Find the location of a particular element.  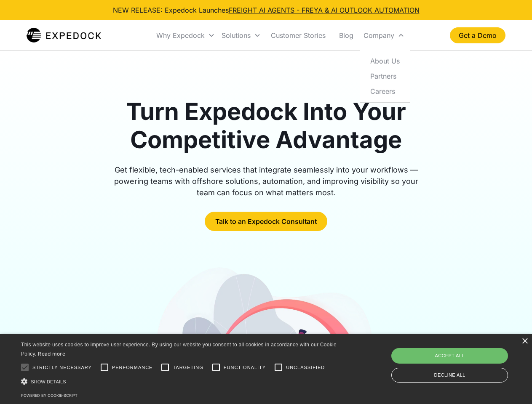

h1: Turn Expedock Into Your Competitive Advantage is located at coordinates (266, 126).